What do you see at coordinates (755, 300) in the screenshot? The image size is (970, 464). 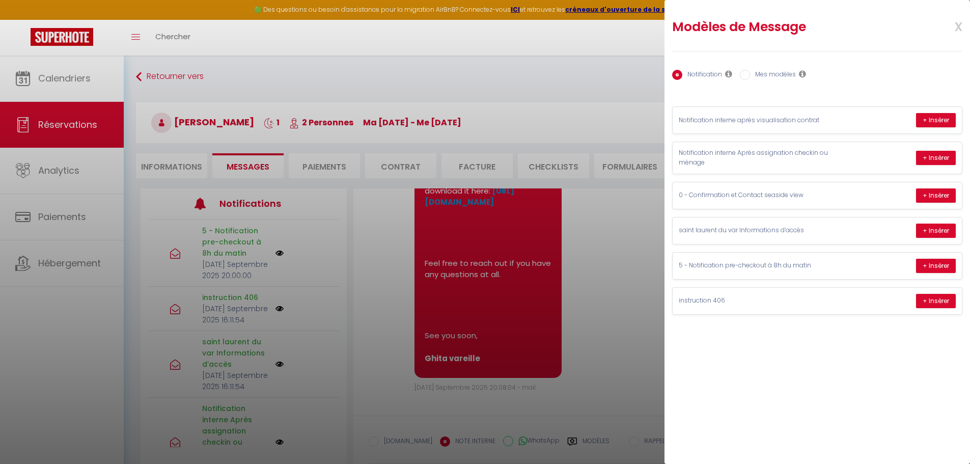 I see `p: instruction 406` at bounding box center [755, 300].